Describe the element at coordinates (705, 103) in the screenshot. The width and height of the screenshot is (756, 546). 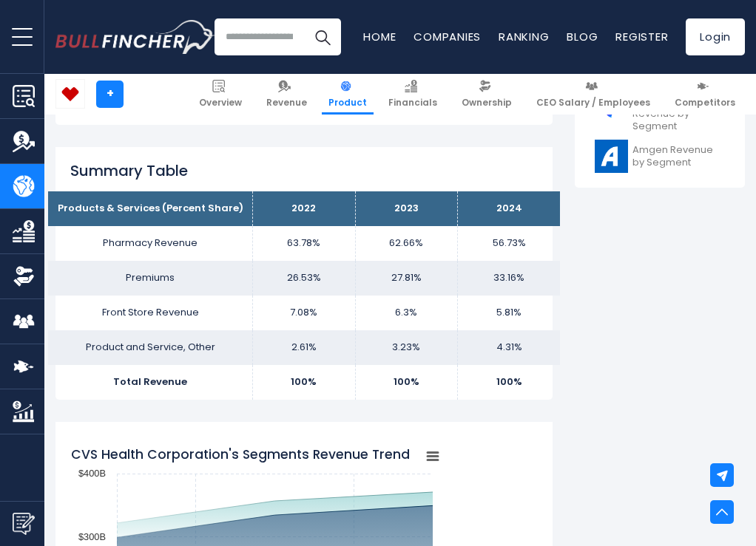
I see `span: Competitors` at that location.